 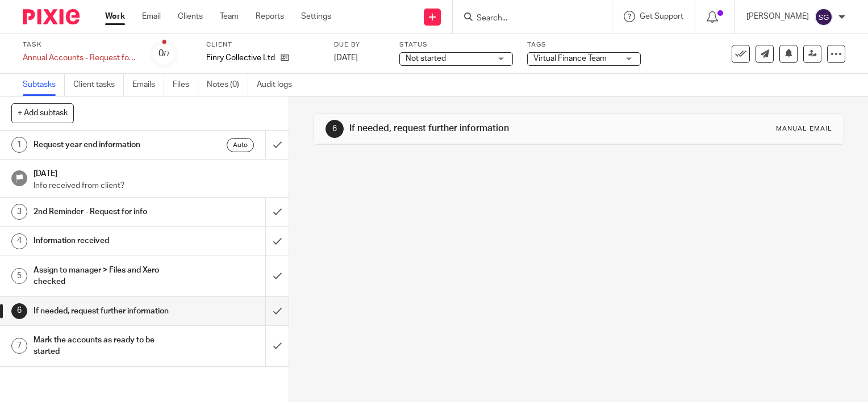 I want to click on button: Snooze task, so click(x=788, y=54).